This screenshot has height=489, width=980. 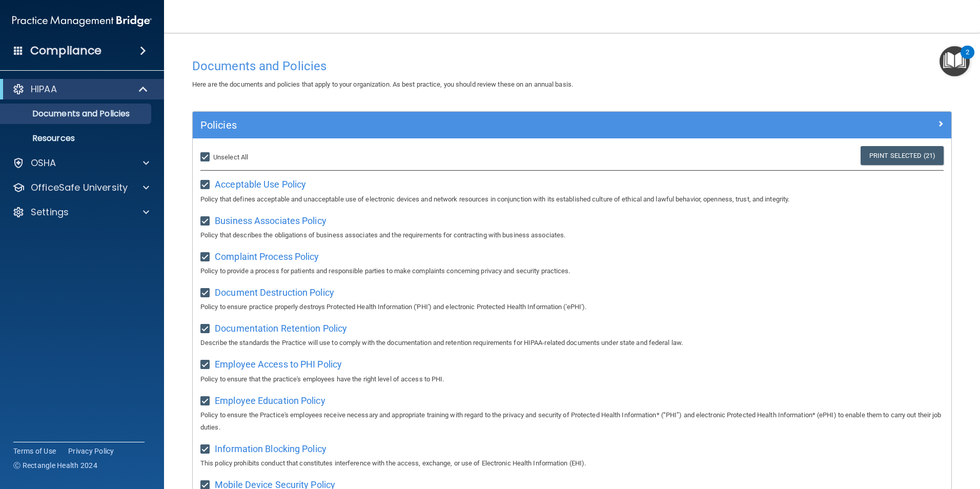 What do you see at coordinates (271, 449) in the screenshot?
I see `span: Information Blocking Policy` at bounding box center [271, 449].